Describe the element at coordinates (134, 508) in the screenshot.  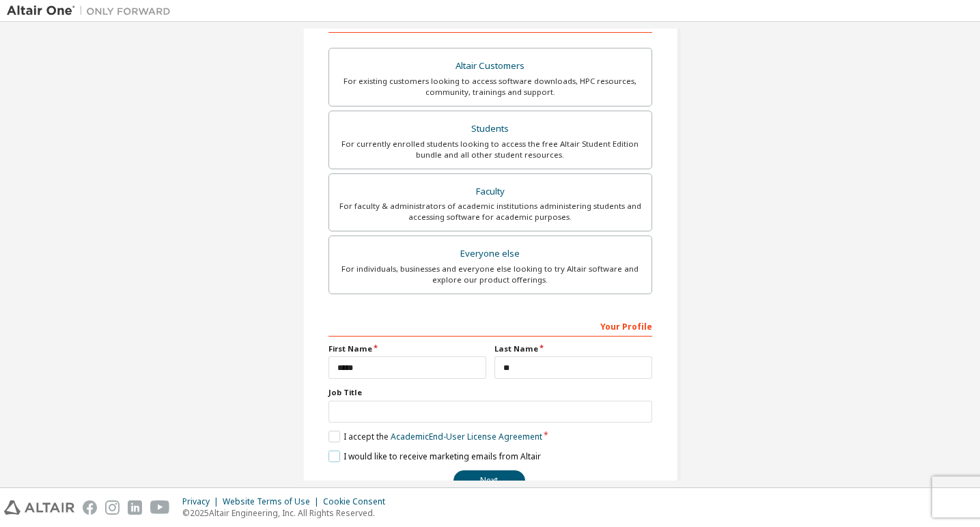
I see `img: linkedin.svg` at that location.